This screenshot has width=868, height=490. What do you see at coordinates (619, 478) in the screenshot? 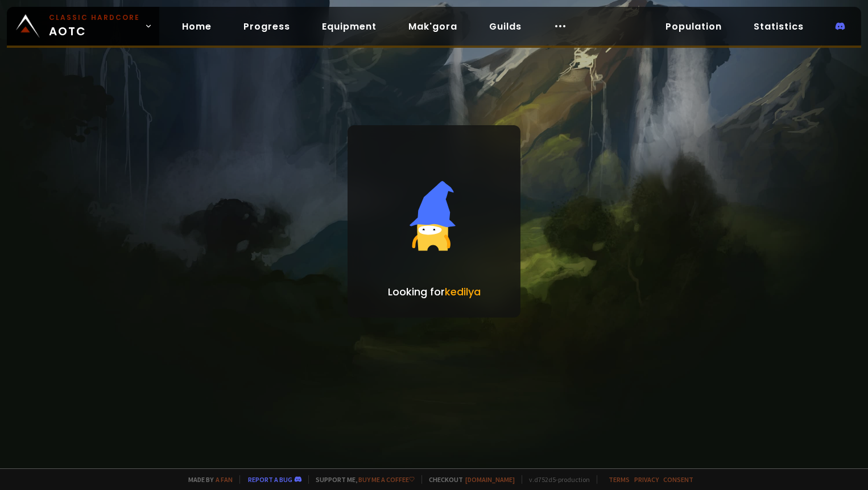
I see `a: Terms` at bounding box center [619, 478].